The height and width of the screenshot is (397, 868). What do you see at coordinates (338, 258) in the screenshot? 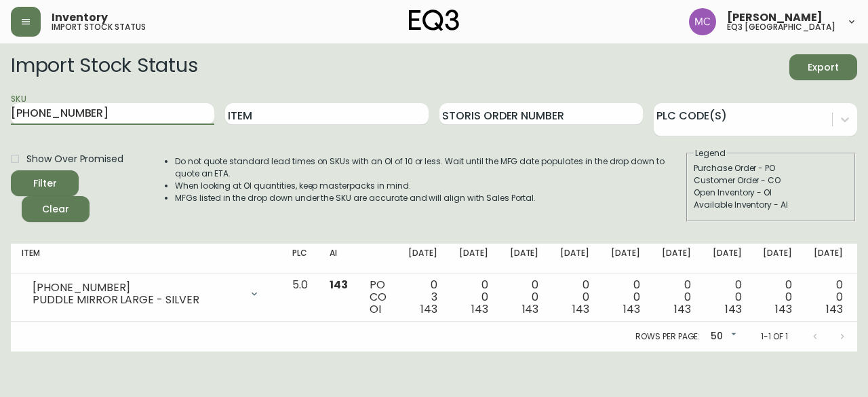
I see `th: AI` at bounding box center [338, 258].